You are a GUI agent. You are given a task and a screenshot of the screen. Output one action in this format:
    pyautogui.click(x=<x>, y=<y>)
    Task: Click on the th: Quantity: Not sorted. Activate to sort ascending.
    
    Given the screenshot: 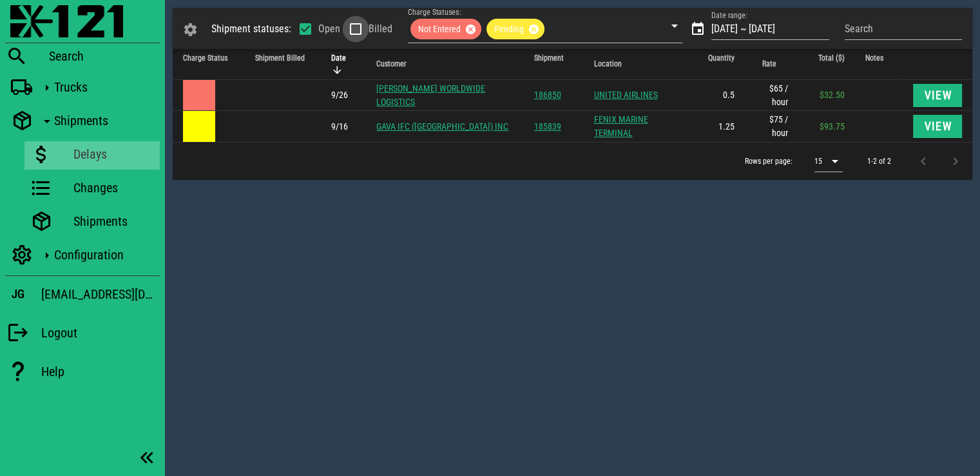 What is the action you would take?
    pyautogui.click(x=717, y=64)
    